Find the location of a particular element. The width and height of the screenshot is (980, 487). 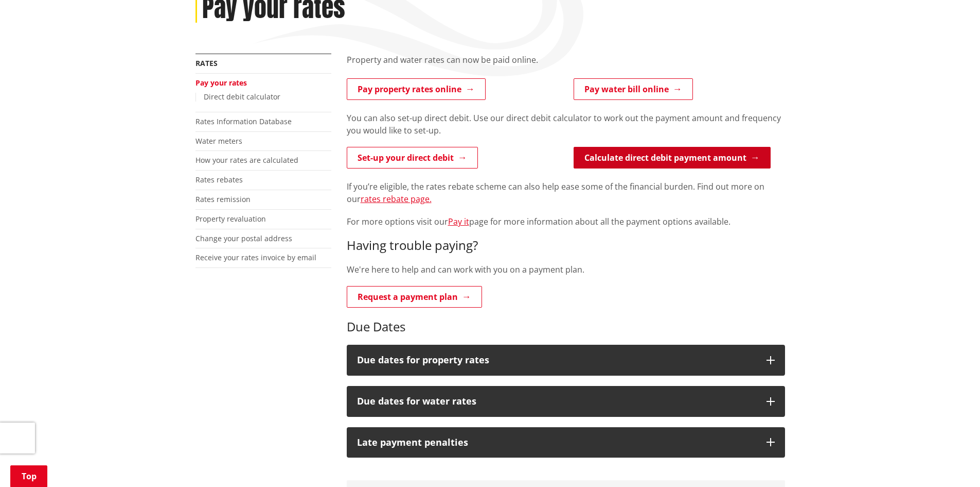

a: Pay it is located at coordinates (459, 221).